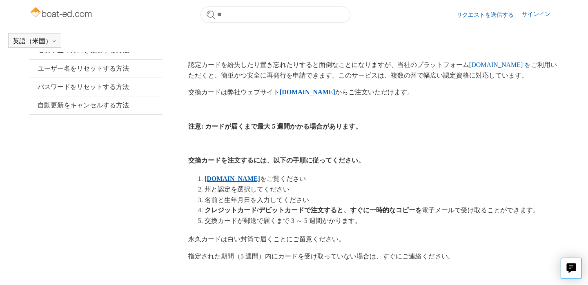  What do you see at coordinates (313, 210) in the screenshot?
I see `font: クレジットカード/デビットカードで注文すると、すぐに一時的なコピーを` at bounding box center [313, 210].